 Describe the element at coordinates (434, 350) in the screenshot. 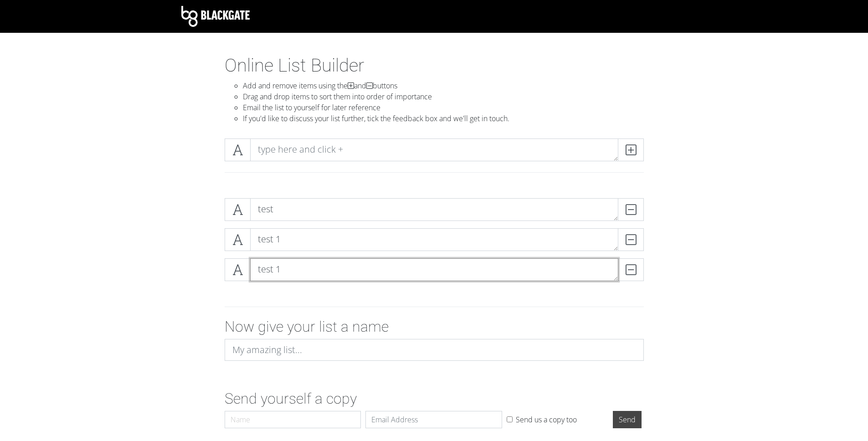

I see `input: My amazing list...` at that location.